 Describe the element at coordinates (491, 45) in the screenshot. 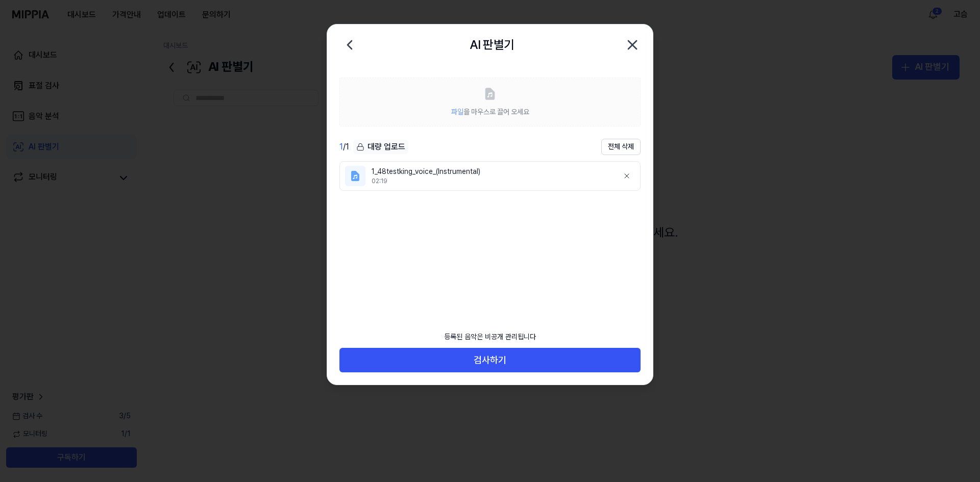

I see `h2: AI 판별기` at that location.